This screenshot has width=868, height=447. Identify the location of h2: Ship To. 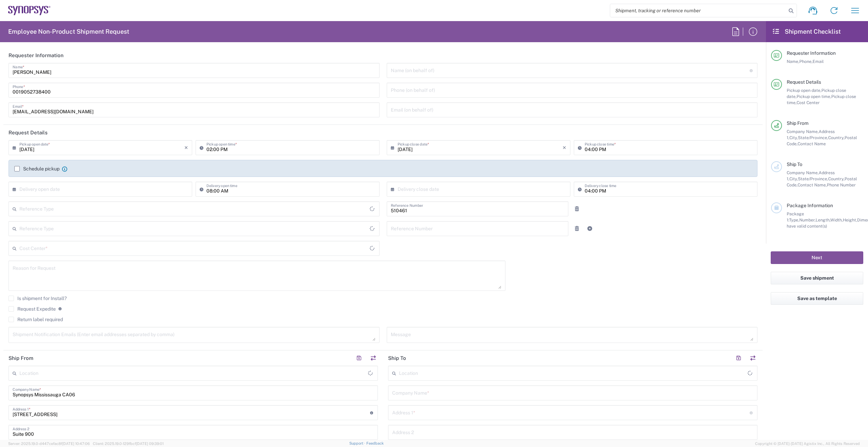
(397, 358).